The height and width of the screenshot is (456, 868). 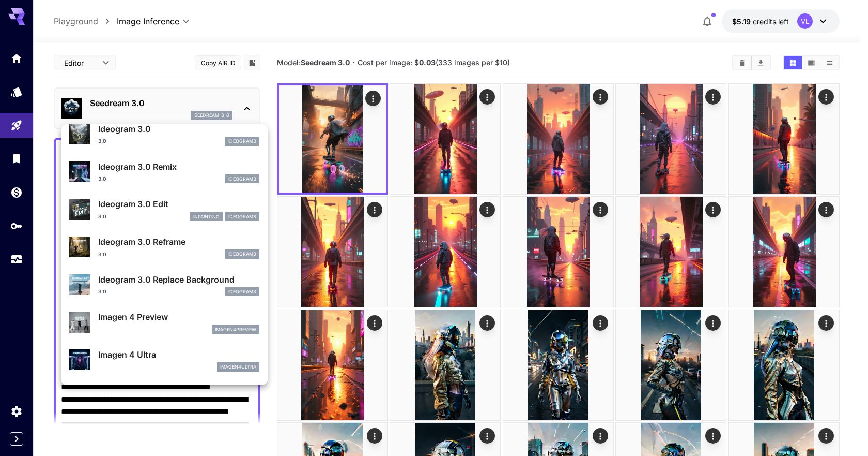 I want to click on p: Ideogram 3.0, so click(x=179, y=128).